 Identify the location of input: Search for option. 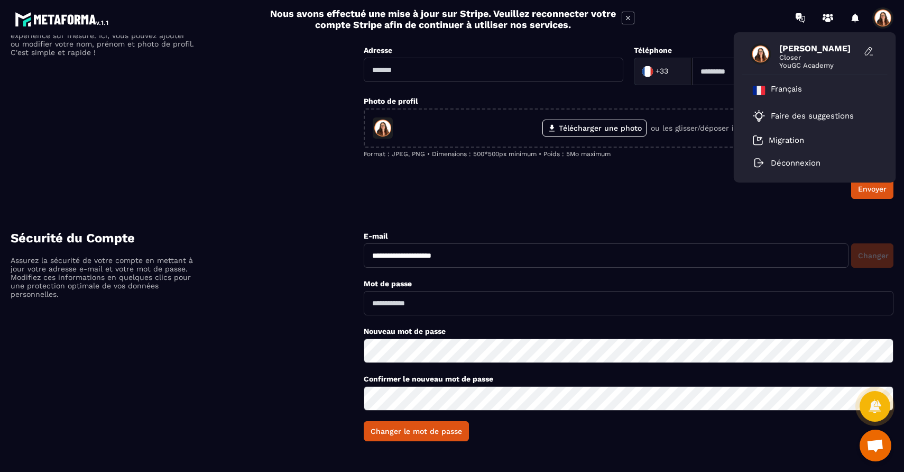
(676, 71).